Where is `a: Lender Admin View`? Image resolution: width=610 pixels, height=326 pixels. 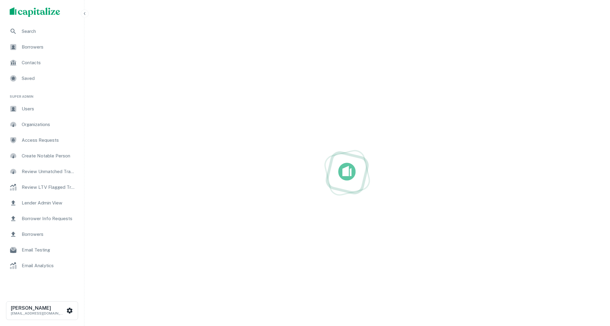 a: Lender Admin View is located at coordinates (42, 203).